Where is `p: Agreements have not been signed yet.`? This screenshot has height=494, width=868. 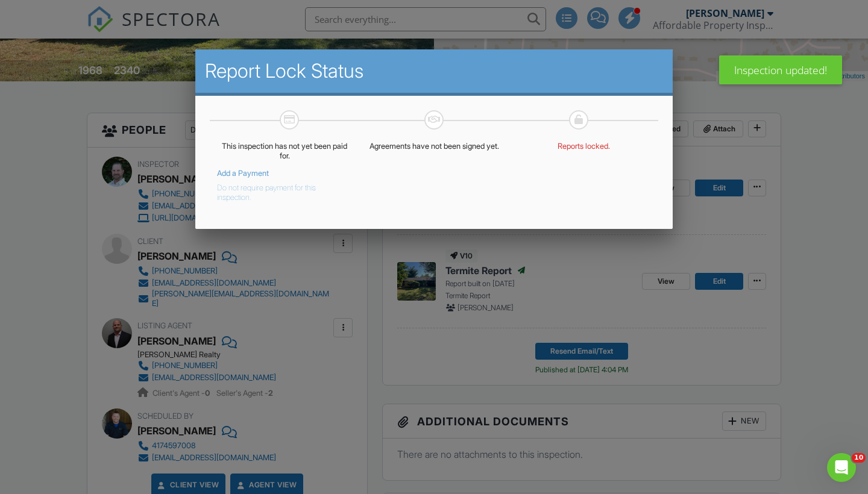
p: Agreements have not been signed yet. is located at coordinates (434, 147).